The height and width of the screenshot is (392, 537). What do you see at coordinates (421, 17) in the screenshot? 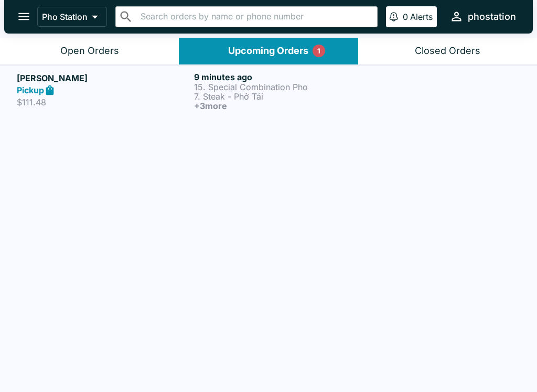
I see `p: Alerts` at bounding box center [421, 17].